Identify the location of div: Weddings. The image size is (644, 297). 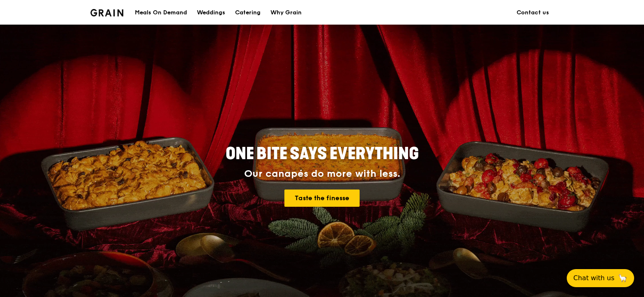
(211, 13).